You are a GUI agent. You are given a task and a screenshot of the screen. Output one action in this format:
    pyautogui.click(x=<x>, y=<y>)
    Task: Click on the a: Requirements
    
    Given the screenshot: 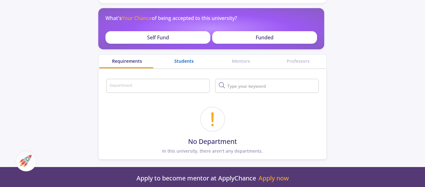 What is the action you would take?
    pyautogui.click(x=127, y=61)
    